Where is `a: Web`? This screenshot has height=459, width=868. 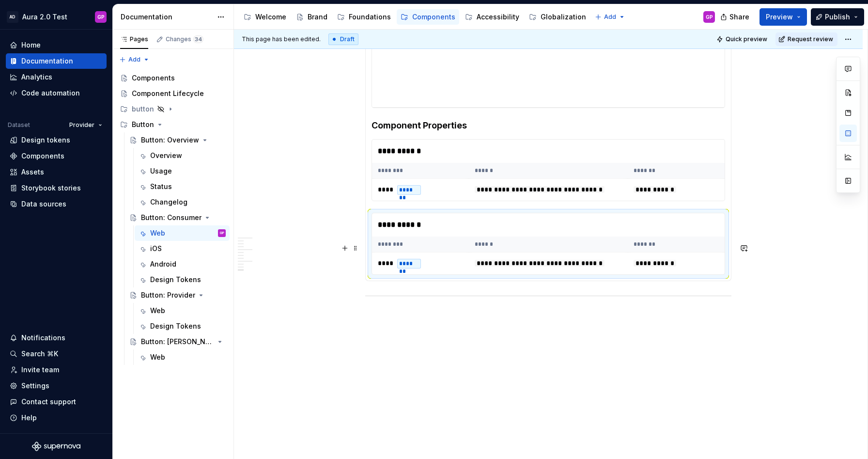 a: Web is located at coordinates (182, 311).